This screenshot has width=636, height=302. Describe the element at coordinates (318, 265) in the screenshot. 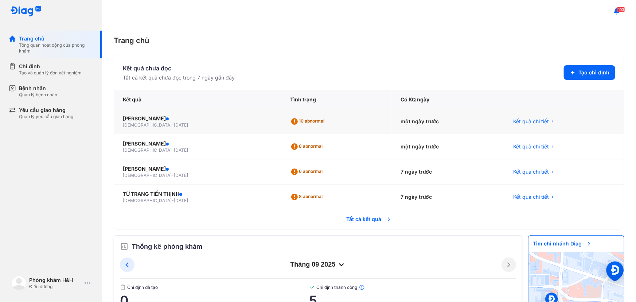

I see `div: tháng 09 2025` at that location.